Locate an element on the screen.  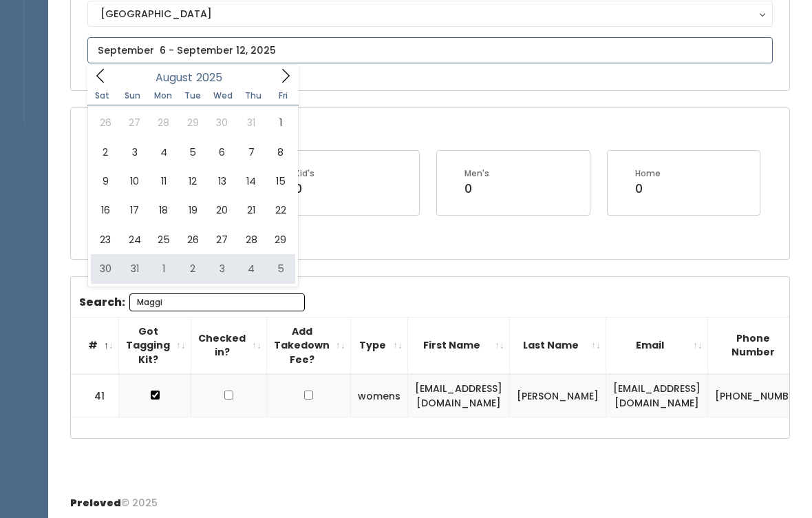
th: Phone Number: activate to sort column ascending is located at coordinates (760, 345).